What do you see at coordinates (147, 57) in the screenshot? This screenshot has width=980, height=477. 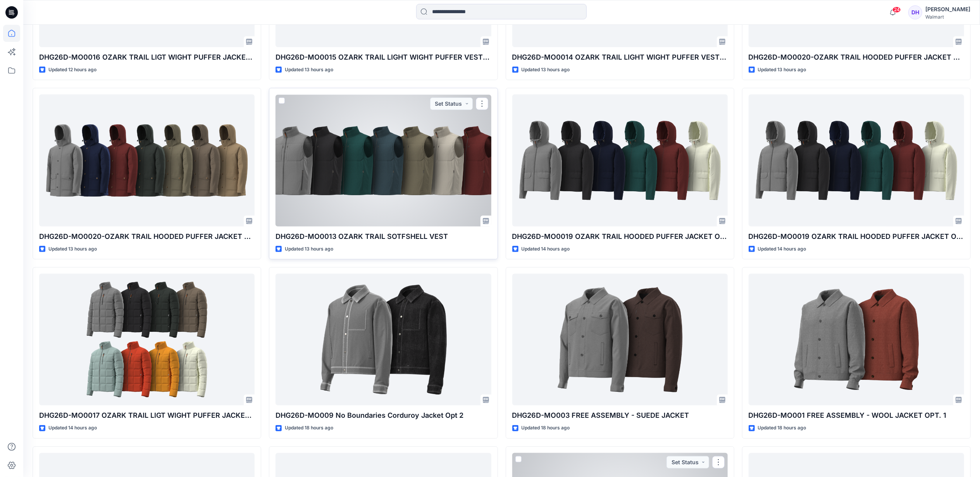 I see `p: DHG26D-MO0016 OZARK TRAIL LIGT WIGHT PUFFER JACKET OPT 1` at bounding box center [147, 57].